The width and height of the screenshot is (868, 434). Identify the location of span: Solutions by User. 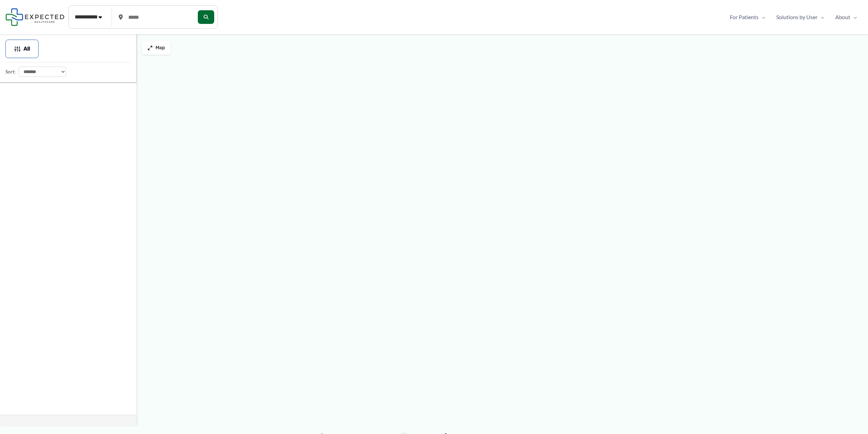
(796, 17).